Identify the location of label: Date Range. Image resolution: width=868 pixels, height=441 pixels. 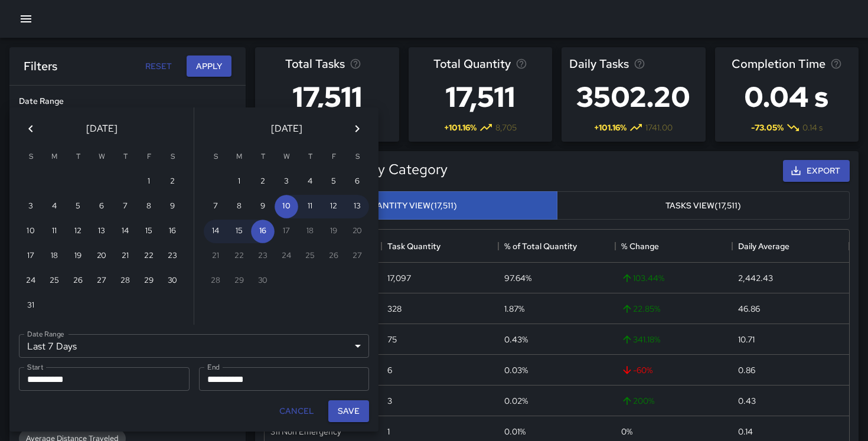
(45, 334).